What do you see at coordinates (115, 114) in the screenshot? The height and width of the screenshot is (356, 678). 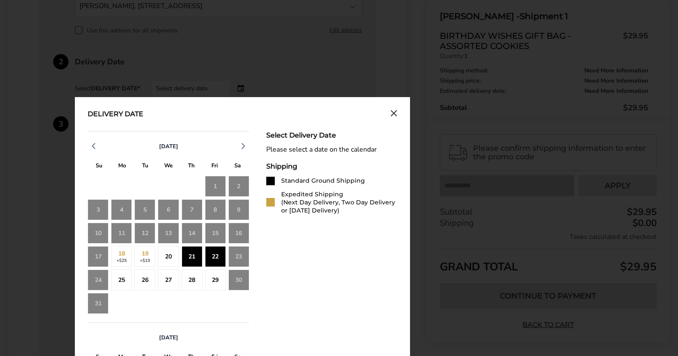 I see `div: Delivery Date` at bounding box center [115, 114].